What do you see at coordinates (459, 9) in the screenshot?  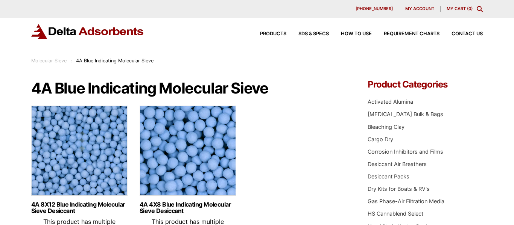 I see `a: My Cart (0)` at bounding box center [459, 9].